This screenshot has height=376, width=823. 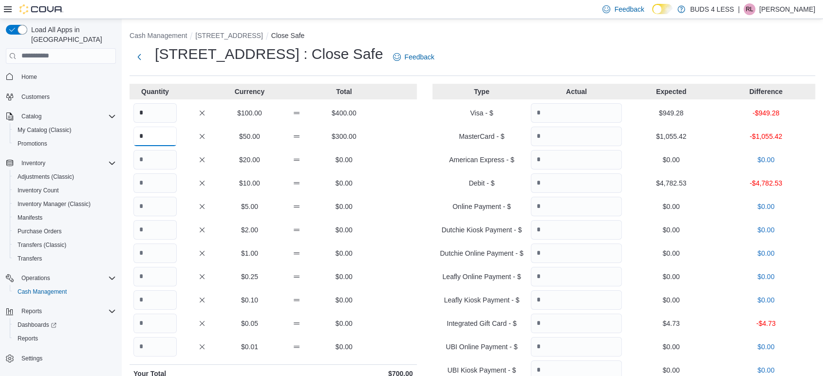 I want to click on button: Reports, so click(x=65, y=338).